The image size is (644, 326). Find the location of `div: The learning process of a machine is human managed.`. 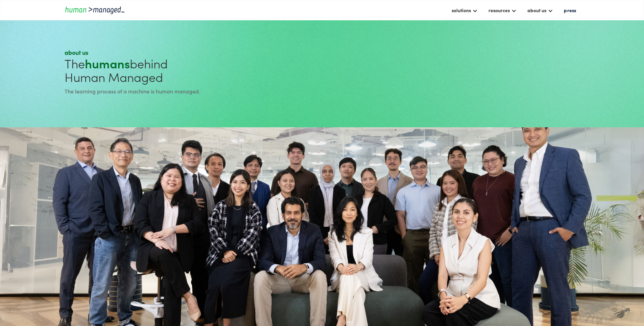

div: The learning process of a machine is human managed. is located at coordinates (192, 91).